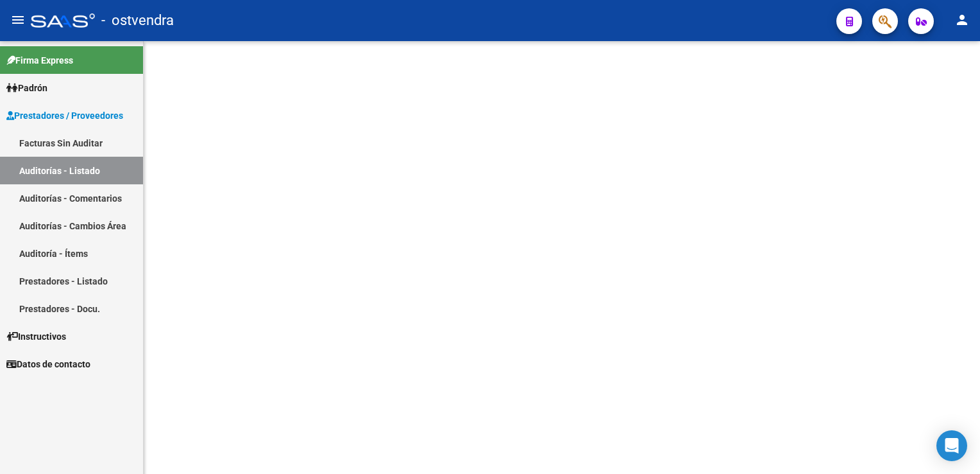 The image size is (980, 474). What do you see at coordinates (18, 20) in the screenshot?
I see `mat-icon: menu` at bounding box center [18, 20].